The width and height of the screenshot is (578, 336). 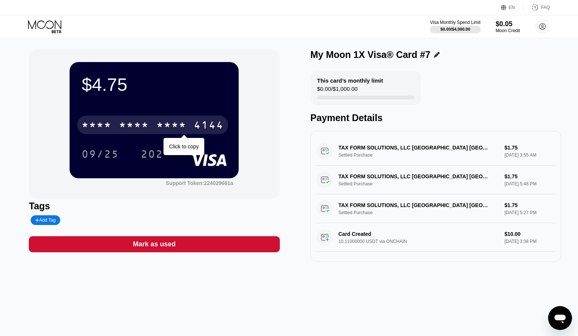 What do you see at coordinates (508, 24) in the screenshot?
I see `div: $0.05` at bounding box center [508, 24].